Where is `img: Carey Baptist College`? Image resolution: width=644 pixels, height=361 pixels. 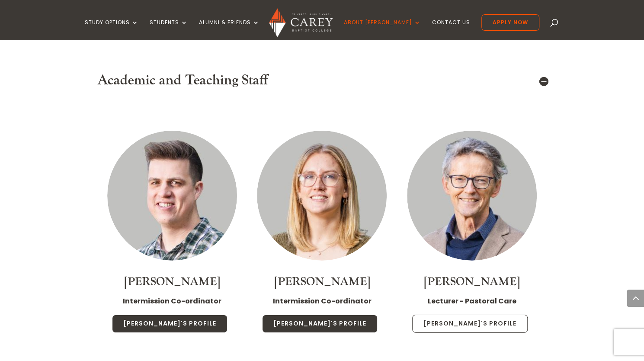 img: Carey Baptist College is located at coordinates (301, 23).